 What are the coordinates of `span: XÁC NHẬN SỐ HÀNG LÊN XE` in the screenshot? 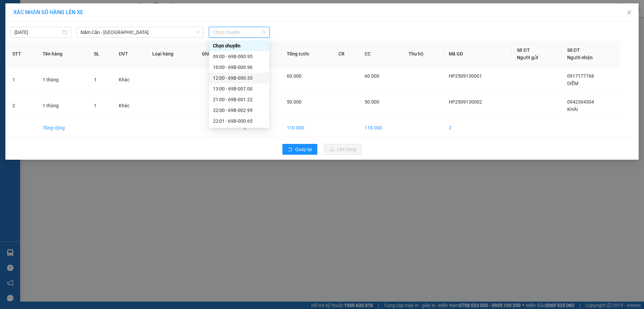 It's located at (49, 12).